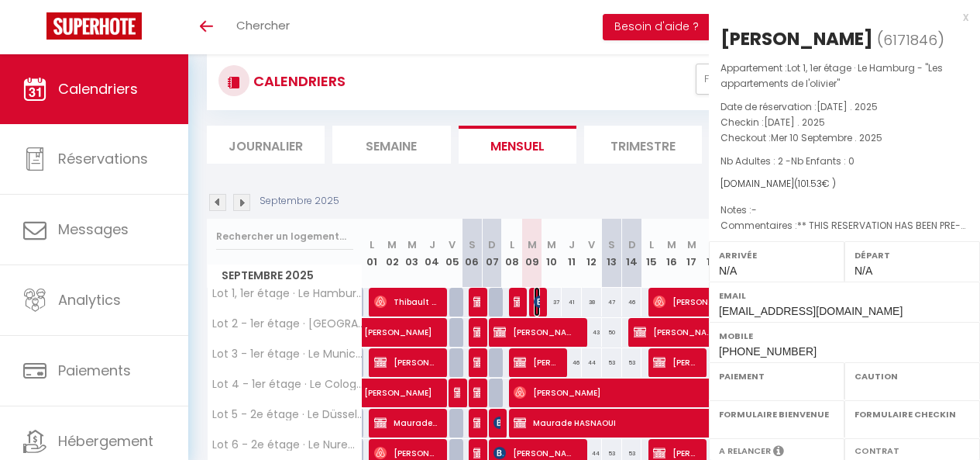 This screenshot has width=980, height=460. What do you see at coordinates (845, 211) in the screenshot?
I see `p: Notes :` at bounding box center [845, 211].